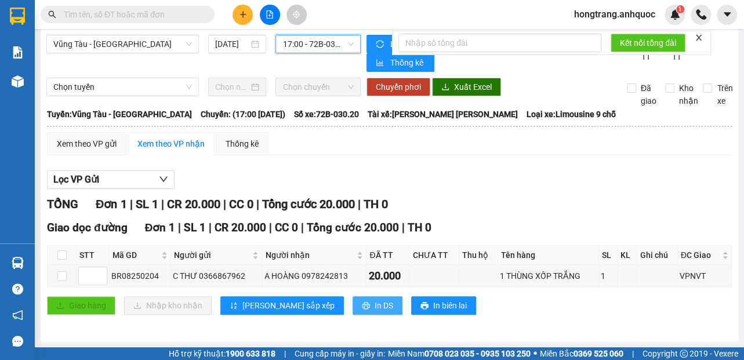 The height and width of the screenshot is (360, 744). I want to click on th: ĐÃ TT, so click(388, 255).